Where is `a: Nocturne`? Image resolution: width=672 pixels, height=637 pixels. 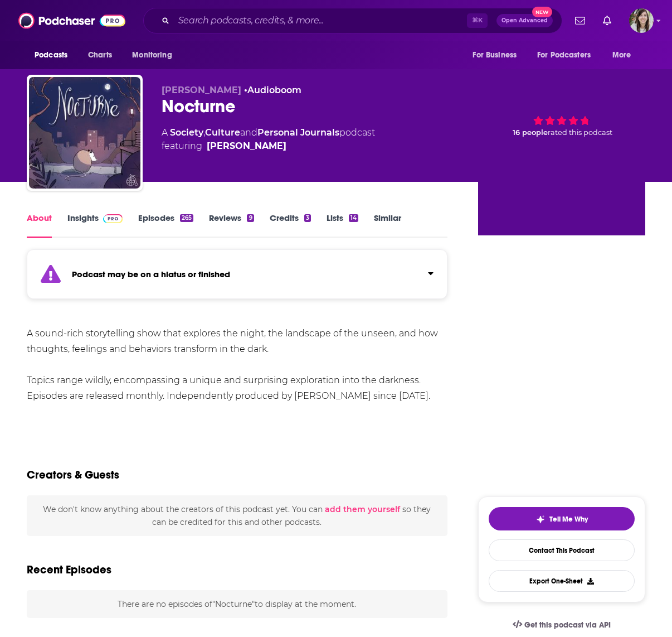 a: Nocturne is located at coordinates (85, 133).